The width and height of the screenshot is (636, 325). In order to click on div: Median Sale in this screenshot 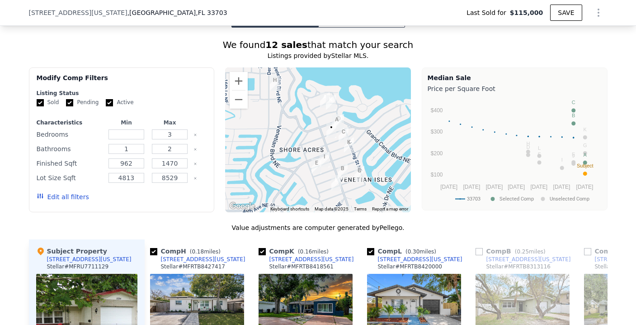, I will do `click(514, 78)`.